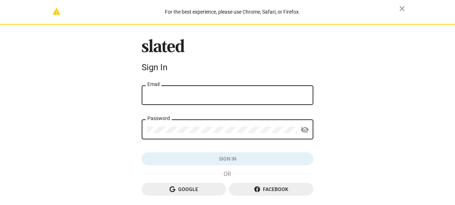 Image resolution: width=455 pixels, height=205 pixels. What do you see at coordinates (228, 57) in the screenshot?
I see `sl-branding: Sign In` at bounding box center [228, 57].